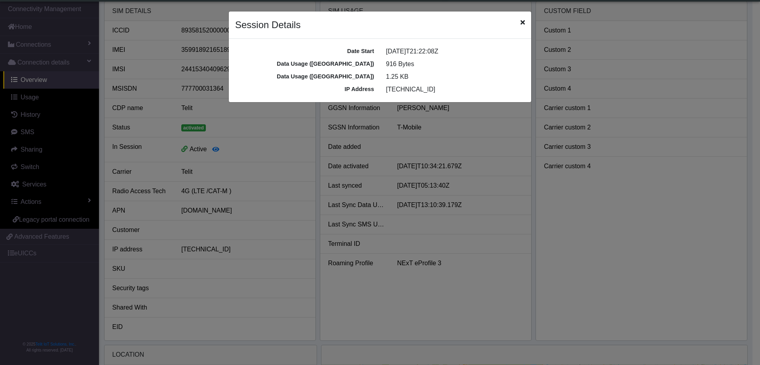 The width and height of the screenshot is (760, 365). What do you see at coordinates (455, 64) in the screenshot?
I see `div: 916 Bytes` at bounding box center [455, 64].